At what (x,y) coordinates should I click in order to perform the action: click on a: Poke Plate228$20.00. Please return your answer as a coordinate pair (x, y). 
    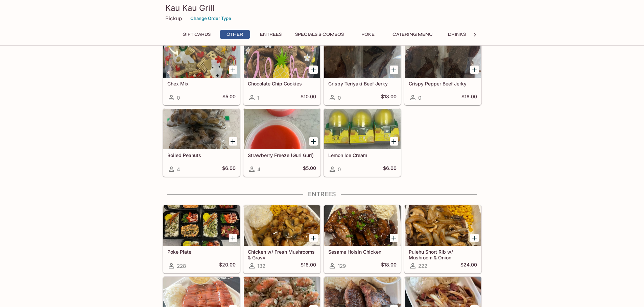
    Looking at the image, I should click on (202, 239).